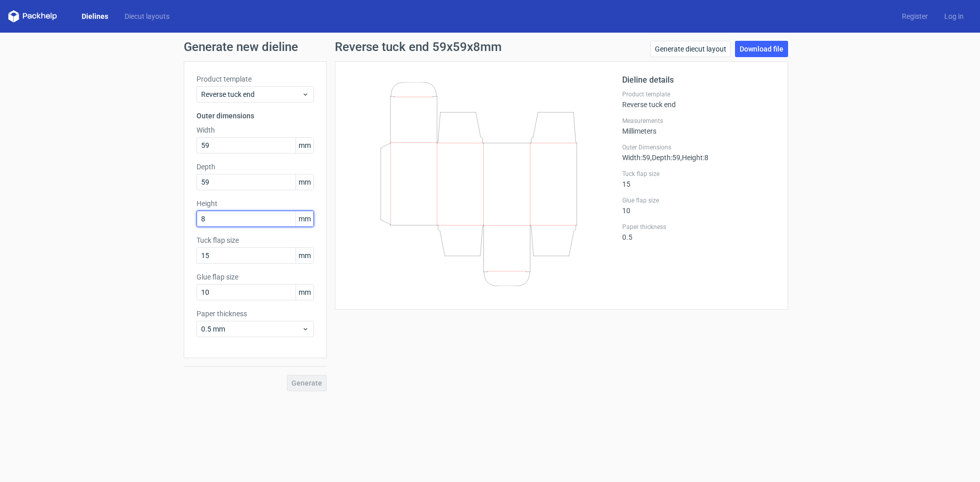 This screenshot has height=482, width=980. I want to click on span: 0.5 mm, so click(251, 328).